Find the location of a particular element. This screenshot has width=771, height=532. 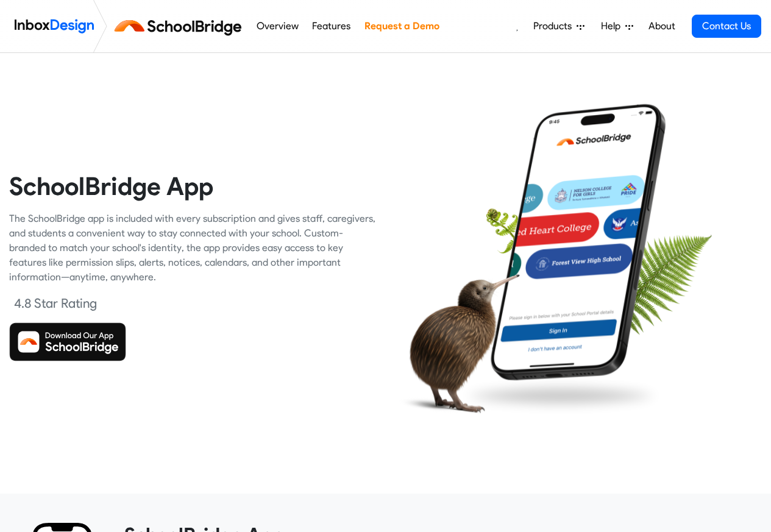

a: Products is located at coordinates (558, 26).